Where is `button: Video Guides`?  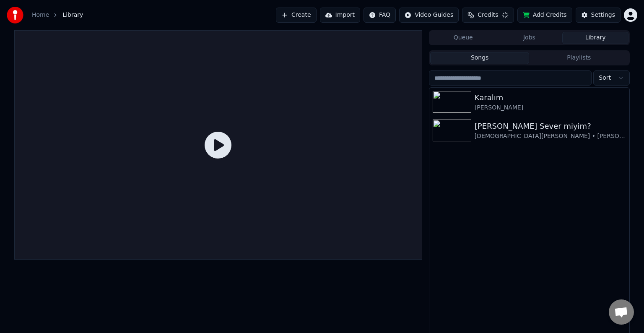 button: Video Guides is located at coordinates (429, 15).